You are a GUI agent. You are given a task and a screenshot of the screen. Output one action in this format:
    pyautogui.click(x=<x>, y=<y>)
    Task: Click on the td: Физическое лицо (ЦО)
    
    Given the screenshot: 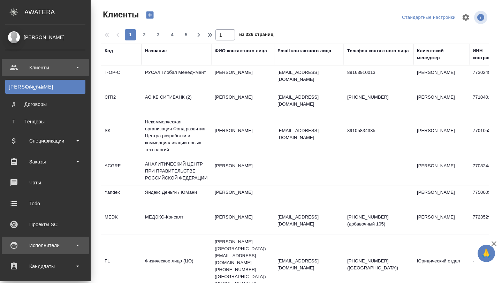 What is the action you would take?
    pyautogui.click(x=176, y=266)
    